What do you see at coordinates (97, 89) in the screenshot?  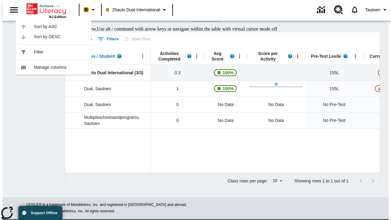 I see `span: Dual, Sautoen` at bounding box center [97, 89].